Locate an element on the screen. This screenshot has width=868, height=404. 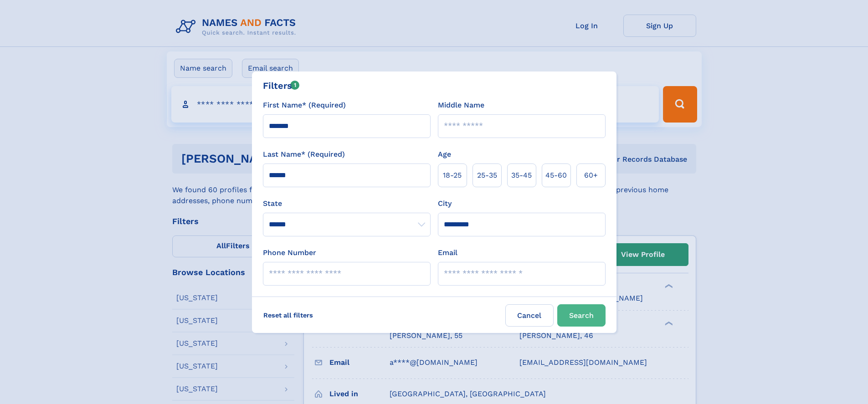
label: Age is located at coordinates (444, 155).